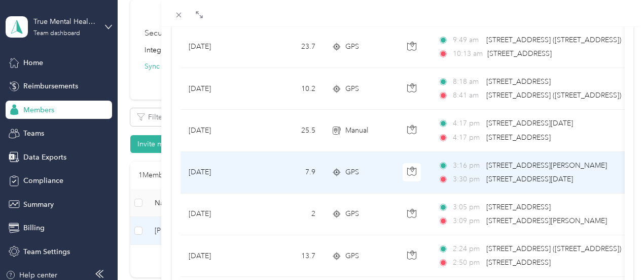  I want to click on td: 23.7, so click(290, 47).